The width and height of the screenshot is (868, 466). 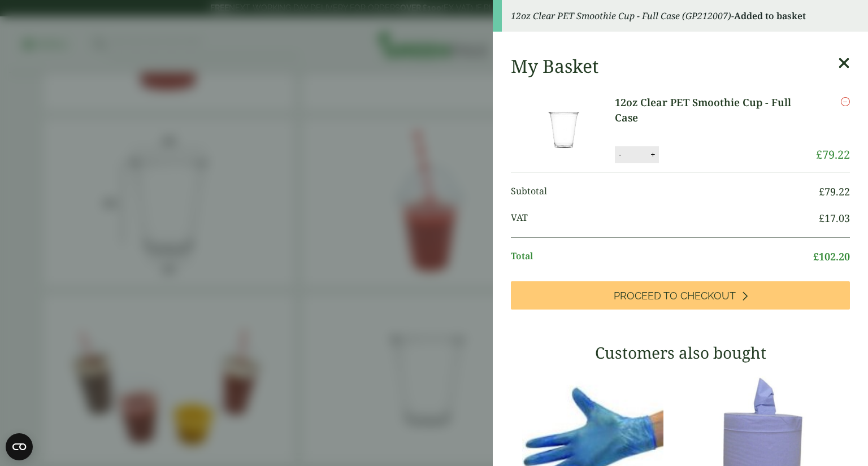 What do you see at coordinates (554, 66) in the screenshot?
I see `h2: My Basket` at bounding box center [554, 66].